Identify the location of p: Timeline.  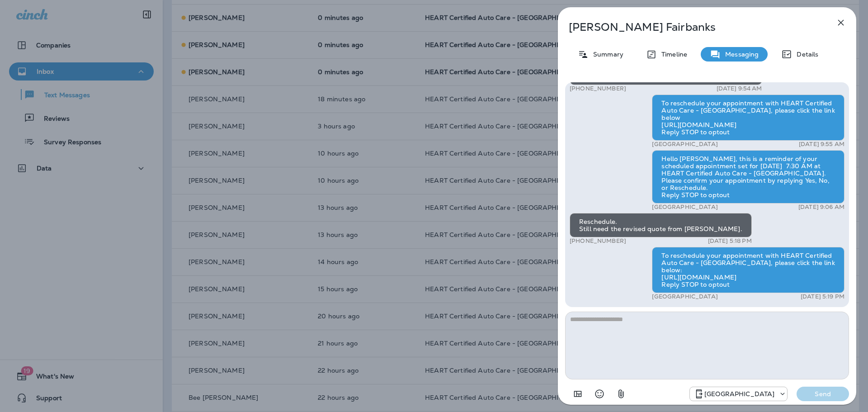
(671, 54).